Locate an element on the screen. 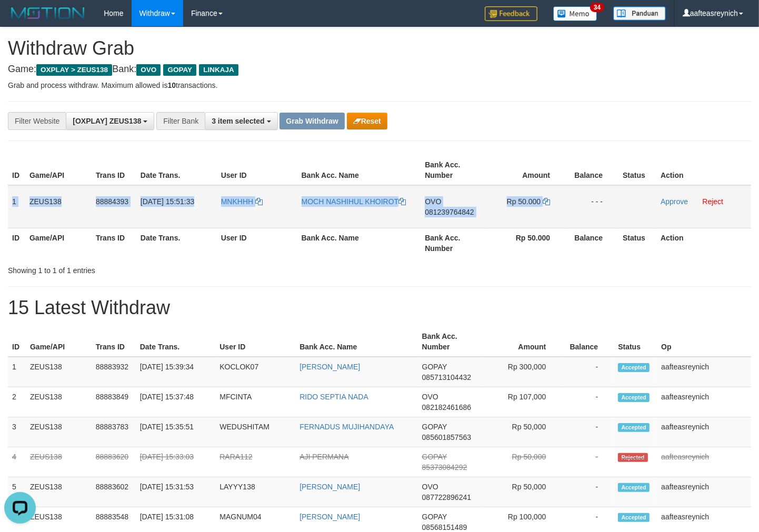 The image size is (759, 532). a: Reject is located at coordinates (713, 202).